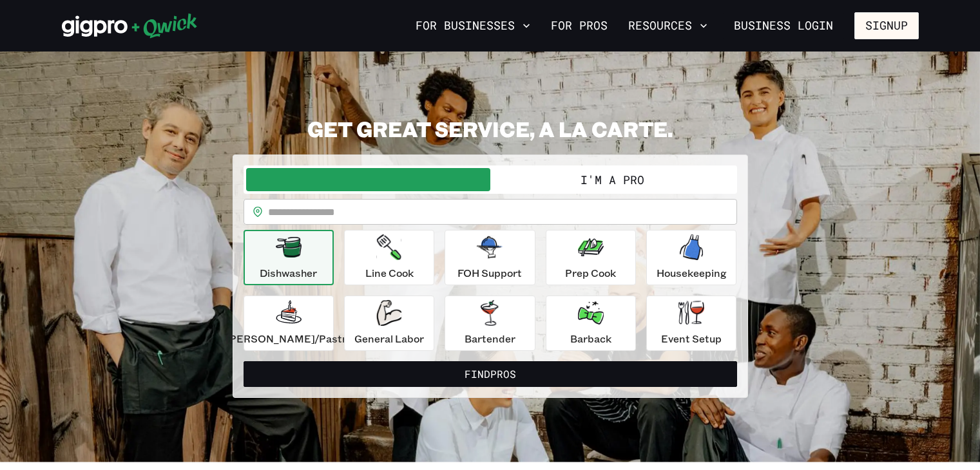 The height and width of the screenshot is (470, 980). What do you see at coordinates (389, 339) in the screenshot?
I see `p: General Labor` at bounding box center [389, 339].